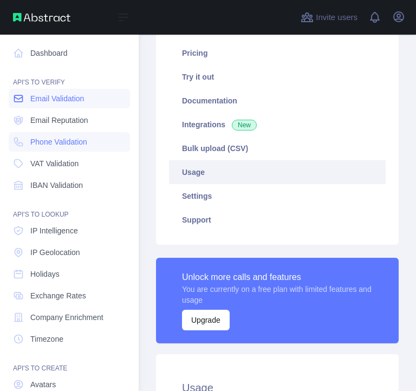 The height and width of the screenshot is (391, 416). I want to click on a: Bulk upload (CSV), so click(277, 148).